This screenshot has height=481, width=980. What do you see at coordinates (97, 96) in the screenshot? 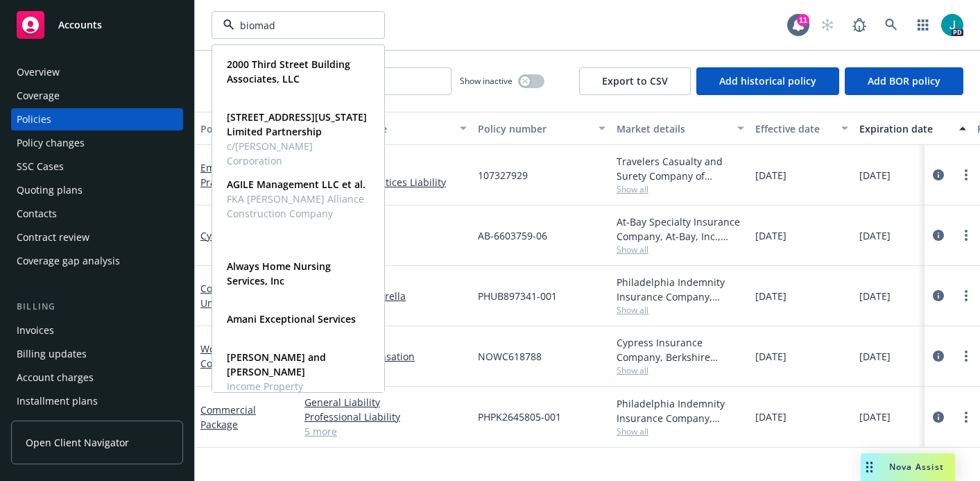
I see `a: Coverage` at bounding box center [97, 96].